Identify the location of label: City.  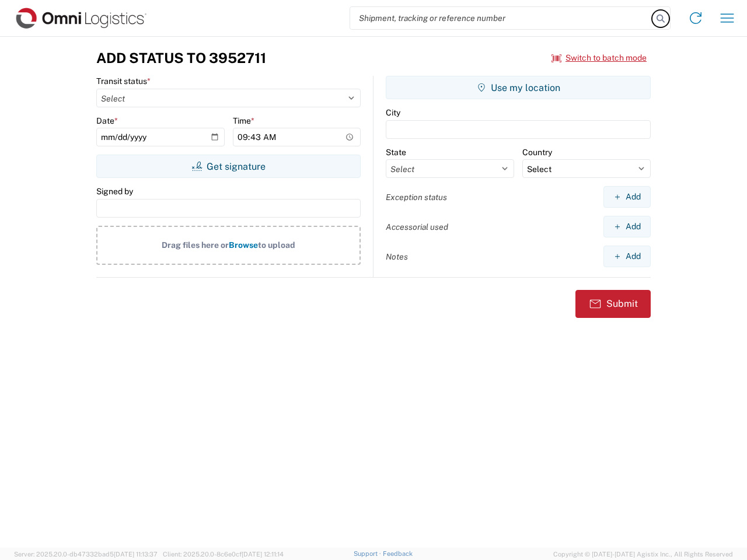
(392, 113).